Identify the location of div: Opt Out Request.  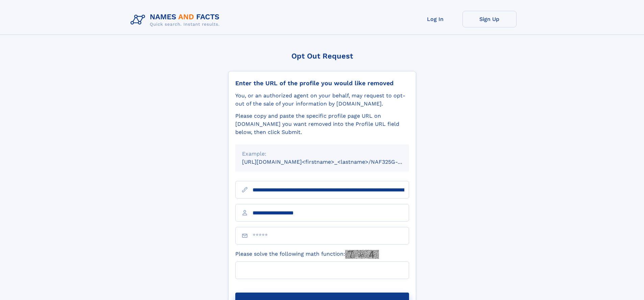
(322, 55).